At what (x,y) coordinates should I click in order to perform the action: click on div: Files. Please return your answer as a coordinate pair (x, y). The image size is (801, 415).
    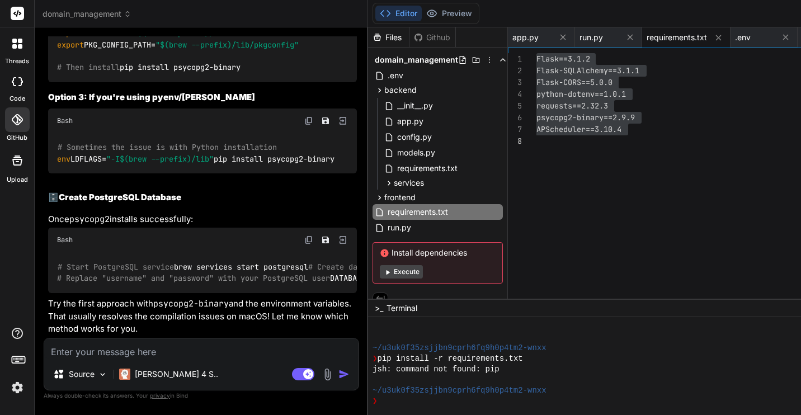
    Looking at the image, I should click on (388, 37).